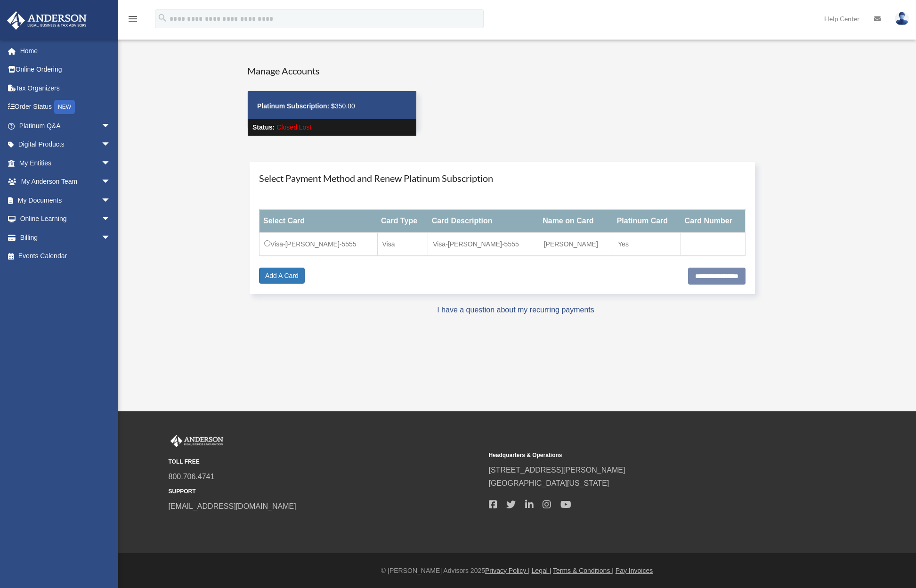 The image size is (916, 588). What do you see at coordinates (65, 70) in the screenshot?
I see `a: Online Ordering` at bounding box center [65, 70].